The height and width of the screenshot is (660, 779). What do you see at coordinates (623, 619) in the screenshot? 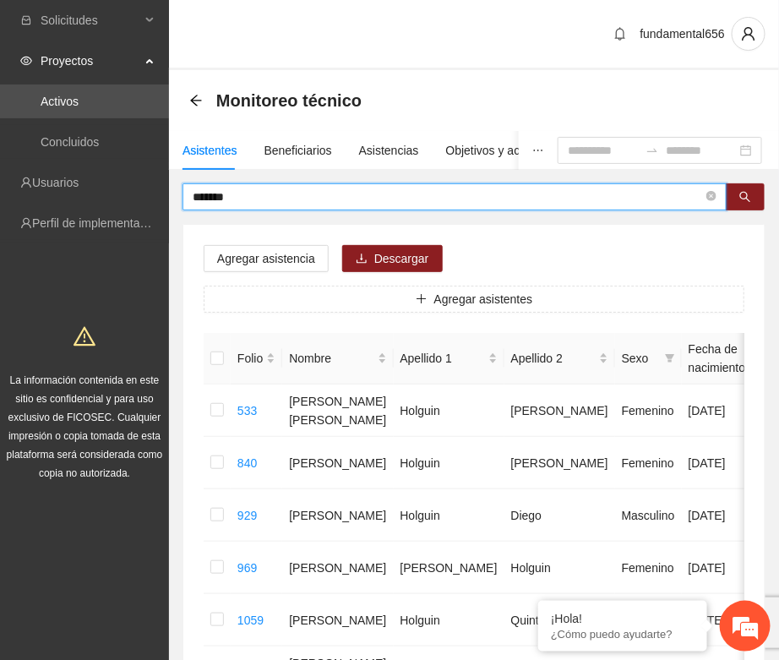
I see `div: ¡Hola!` at bounding box center [623, 619].